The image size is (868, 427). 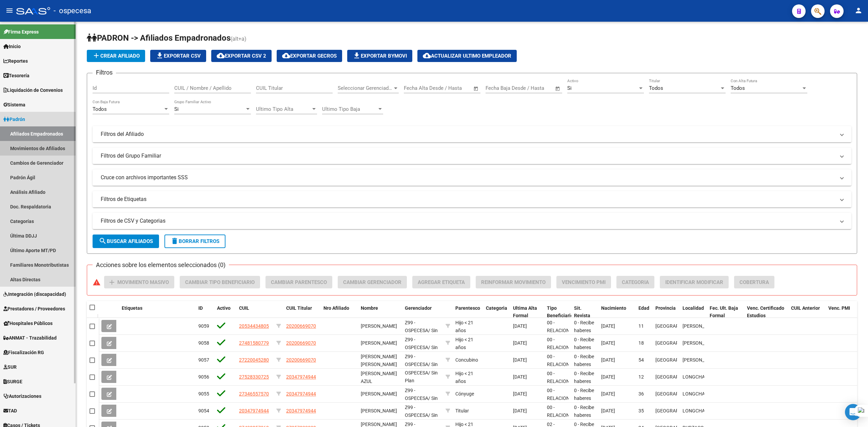 I want to click on span: Firma Express, so click(x=21, y=32).